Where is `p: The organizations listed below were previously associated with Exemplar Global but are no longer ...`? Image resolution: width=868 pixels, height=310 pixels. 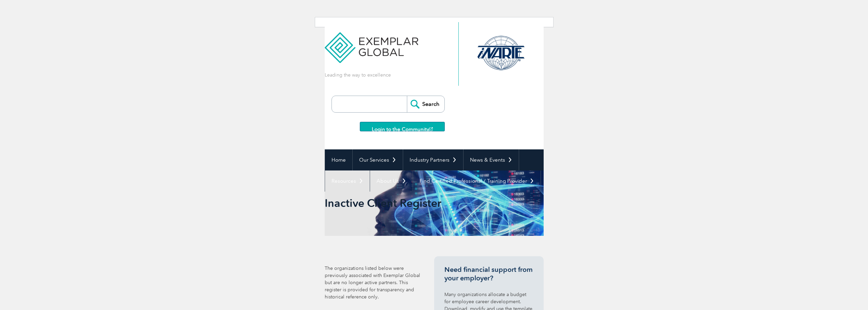
p: The organizations listed below were previously associated with Exemplar Global but are no longer ... is located at coordinates (374, 283).